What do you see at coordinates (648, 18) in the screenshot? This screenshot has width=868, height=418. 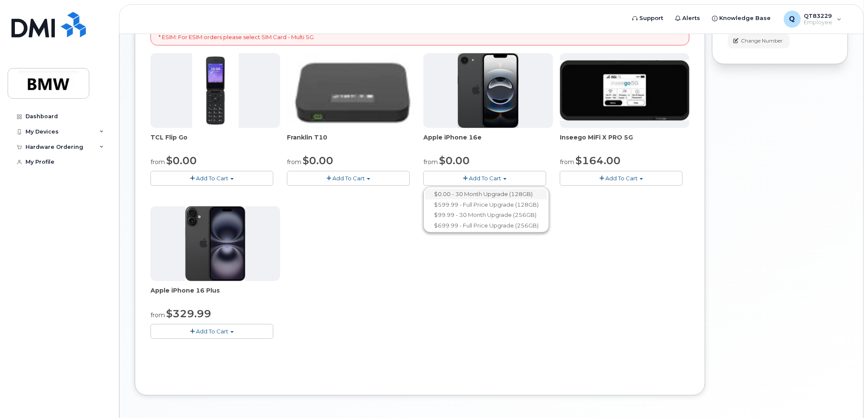 I see `a: Support` at bounding box center [648, 18].